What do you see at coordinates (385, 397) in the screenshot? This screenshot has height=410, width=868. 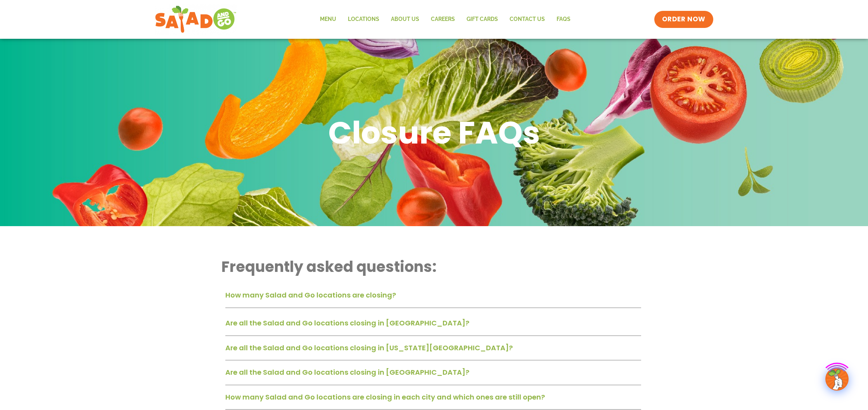 I see `a: How many Salad and Go locations are closing in each city and which ones are still open?` at bounding box center [385, 397].